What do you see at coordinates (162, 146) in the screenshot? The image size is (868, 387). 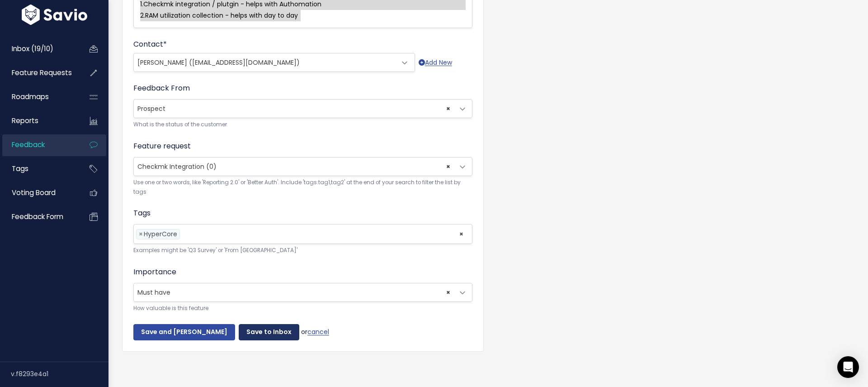 I see `label: Feature request` at bounding box center [162, 146].